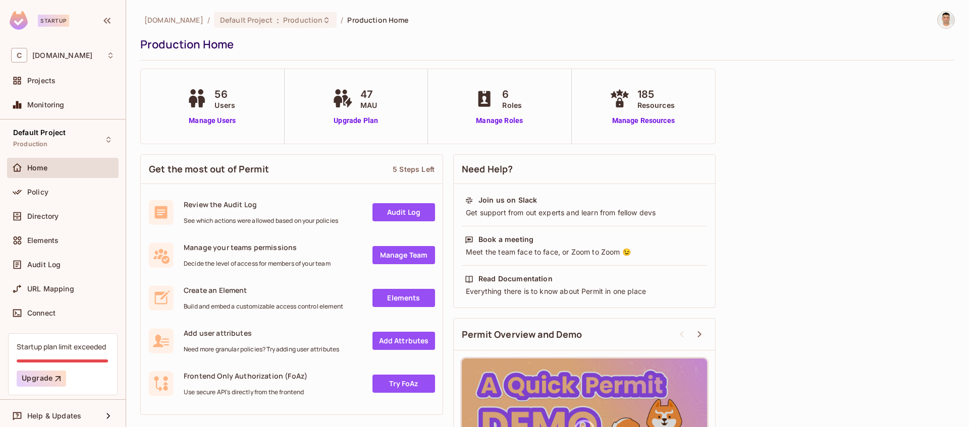  What do you see at coordinates (404, 255) in the screenshot?
I see `a: Manage Team` at bounding box center [404, 255].